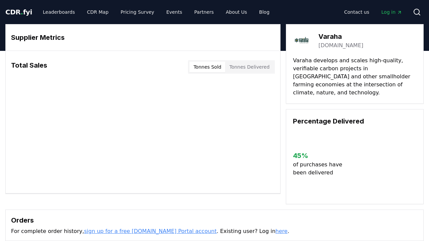  Describe the element at coordinates (98, 12) in the screenshot. I see `a: CDR Map` at that location.